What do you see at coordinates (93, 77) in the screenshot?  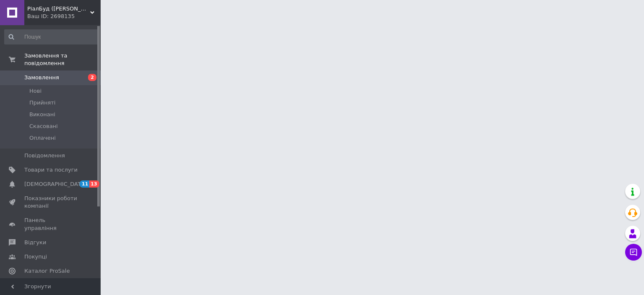 I see `span: 2` at bounding box center [93, 77].